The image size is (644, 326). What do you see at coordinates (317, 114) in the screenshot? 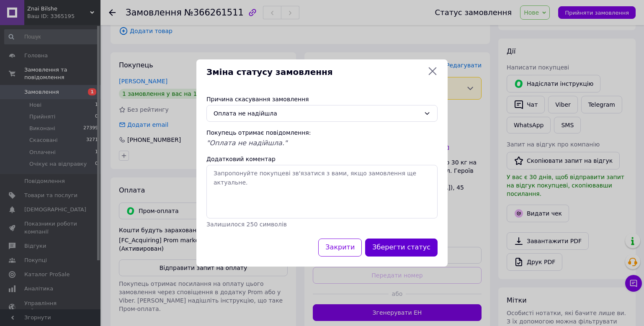
I see `div: Оплата не надійшла` at bounding box center [317, 114].